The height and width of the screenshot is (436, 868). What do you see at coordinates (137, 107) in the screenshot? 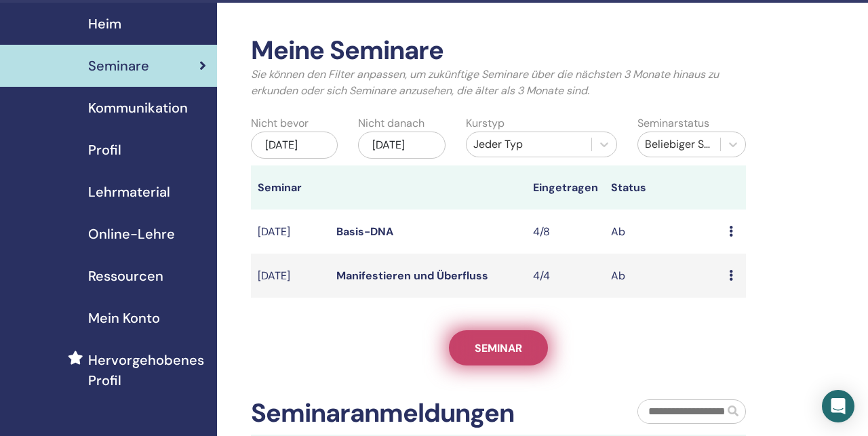
I see `font: Kommunikation` at bounding box center [137, 107].